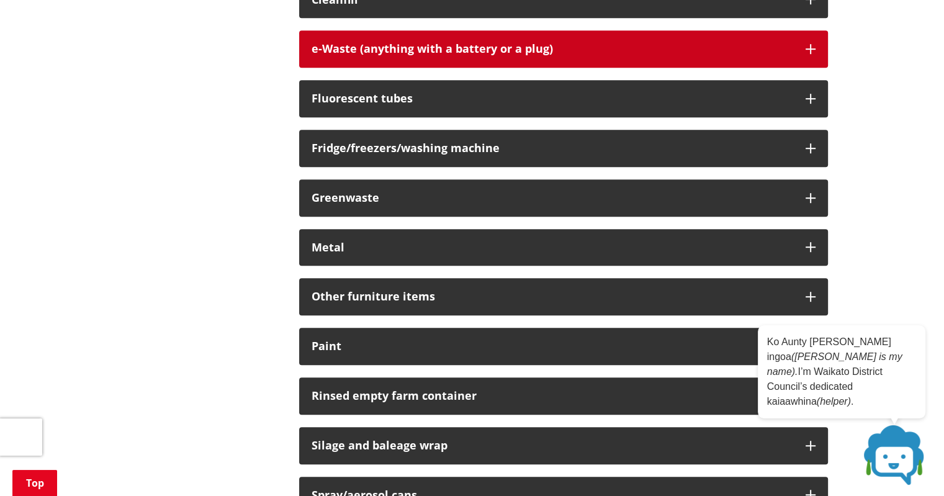 The width and height of the screenshot is (944, 496). Describe the element at coordinates (564, 297) in the screenshot. I see `button: Other furniture items` at that location.